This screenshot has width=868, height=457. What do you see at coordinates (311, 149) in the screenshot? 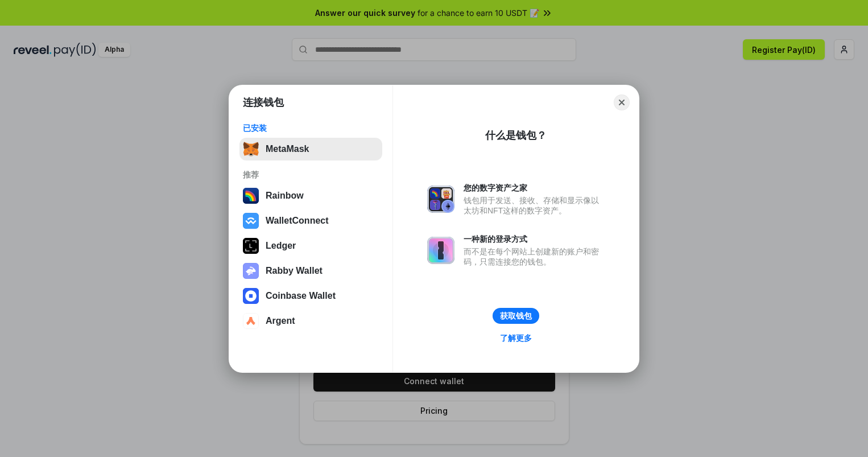
I see `button: MetaMask` at bounding box center [311, 149].